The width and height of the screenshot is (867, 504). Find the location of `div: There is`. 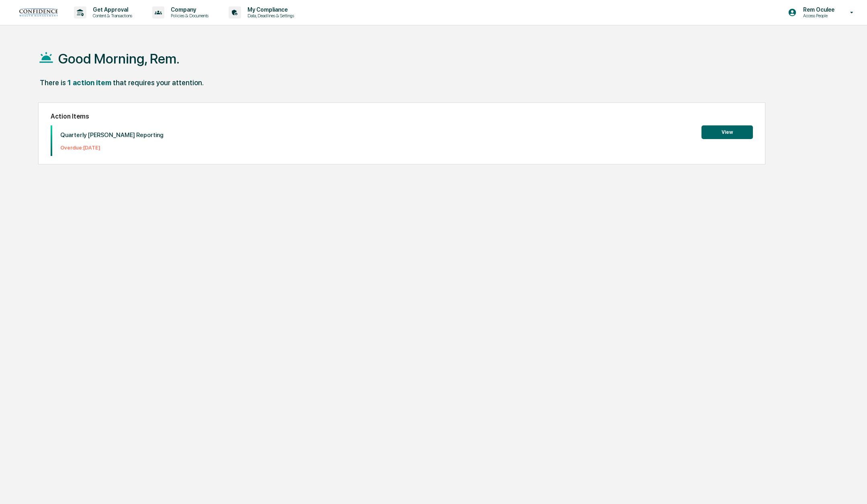

div: There is is located at coordinates (53, 83).